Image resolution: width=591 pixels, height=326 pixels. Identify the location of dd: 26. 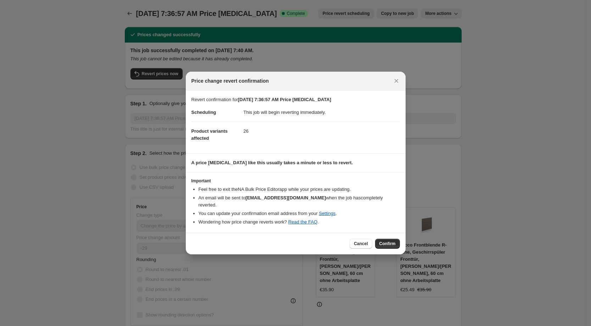
(322, 131).